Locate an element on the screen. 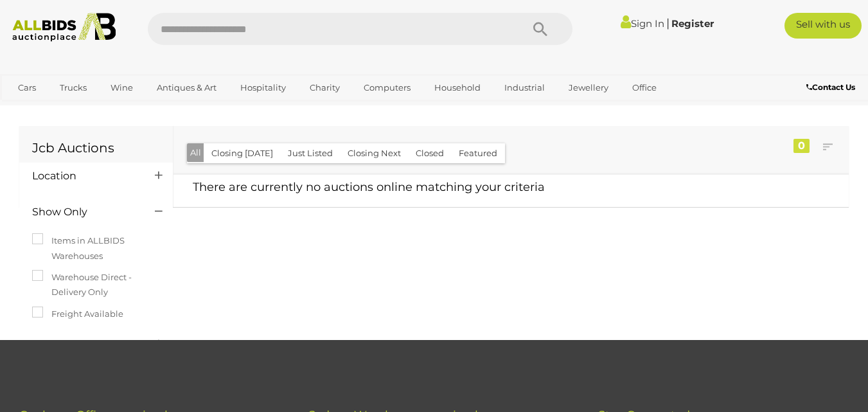 The image size is (868, 412). div: 0 is located at coordinates (801, 146).